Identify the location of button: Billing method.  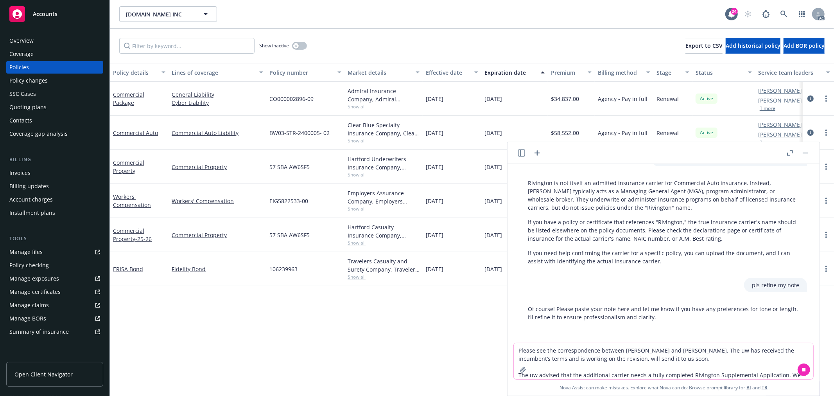
(624, 72).